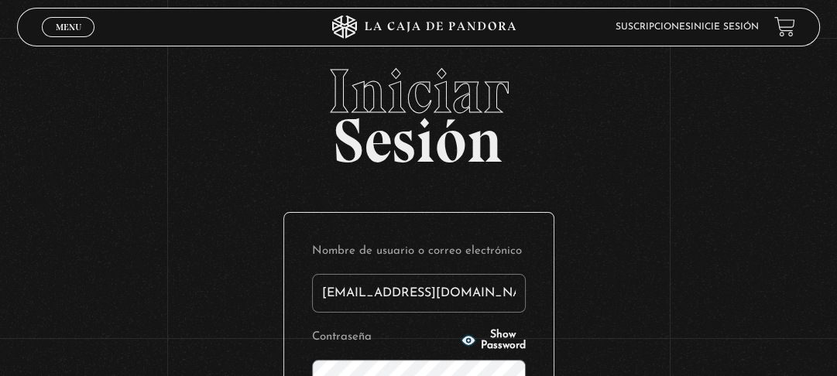 This screenshot has width=837, height=376. Describe the element at coordinates (419, 251) in the screenshot. I see `label: Nombre de usuario o correo electrónico` at that location.